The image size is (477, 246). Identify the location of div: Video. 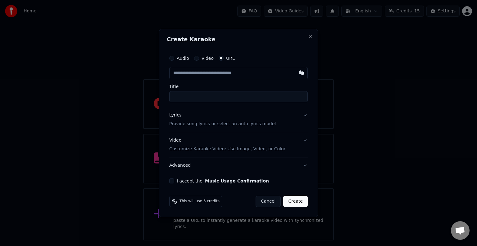
(227, 145).